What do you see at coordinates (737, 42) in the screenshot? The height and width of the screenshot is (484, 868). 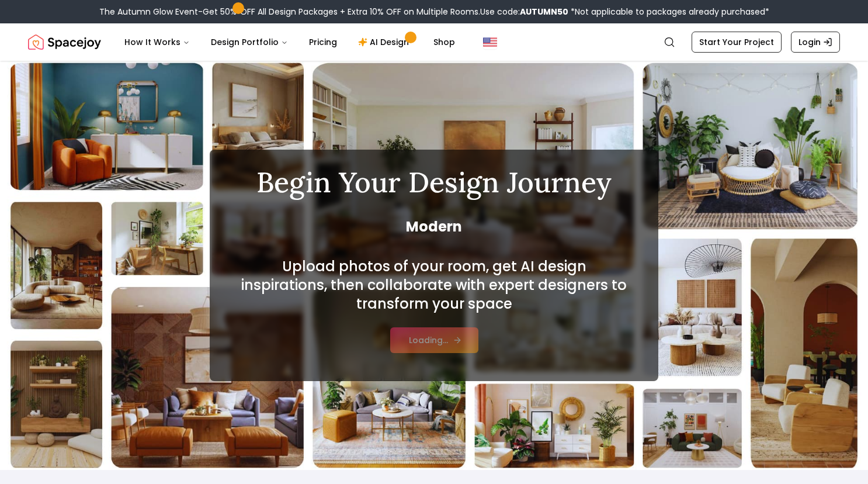 I see `a: Start Your Project` at bounding box center [737, 42].